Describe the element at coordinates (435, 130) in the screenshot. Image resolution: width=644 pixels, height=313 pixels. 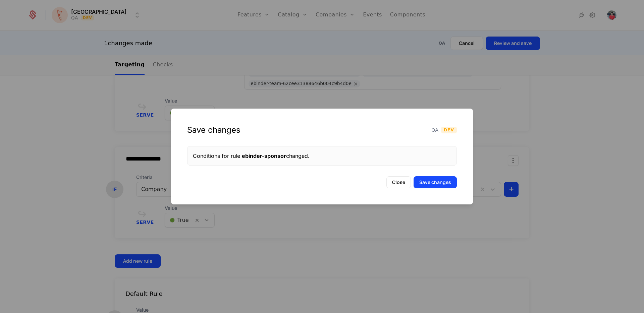
I see `span: QA` at that location.